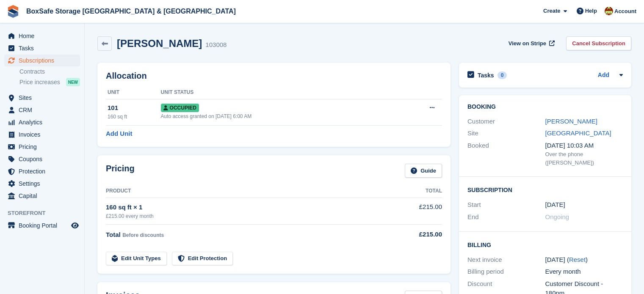 This screenshot has height=294, width=644. I want to click on div: 103008, so click(216, 45).